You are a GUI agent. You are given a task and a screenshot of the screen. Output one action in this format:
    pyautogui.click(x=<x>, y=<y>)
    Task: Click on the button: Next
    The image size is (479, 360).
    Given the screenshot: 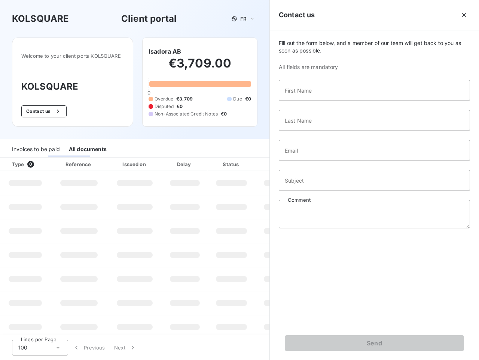 What is the action you would take?
    pyautogui.click(x=125, y=347)
    